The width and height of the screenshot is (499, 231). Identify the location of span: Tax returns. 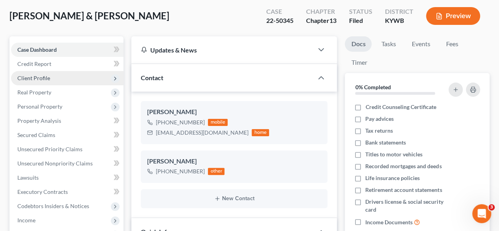
(379, 131).